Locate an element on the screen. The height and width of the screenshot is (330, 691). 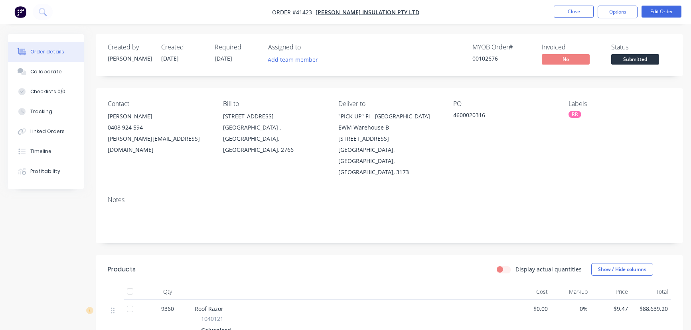
div: Contact is located at coordinates (159, 104).